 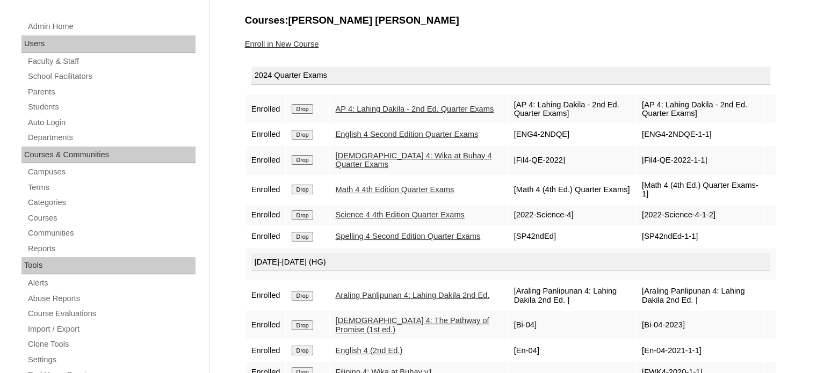 What do you see at coordinates (400, 215) in the screenshot?
I see `a: Science 4 4th Edition Quarter Exams` at bounding box center [400, 215].